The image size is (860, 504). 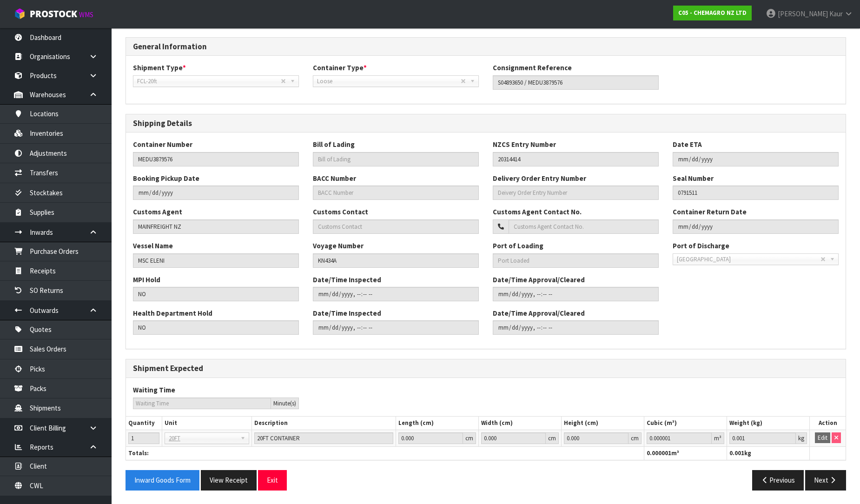 What do you see at coordinates (826, 479) in the screenshot?
I see `button: Next` at bounding box center [826, 479].